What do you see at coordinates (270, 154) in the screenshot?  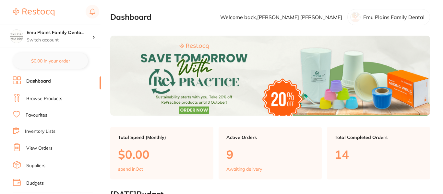 I see `a: Active Orders9Awaiting delivery` at bounding box center [270, 154].